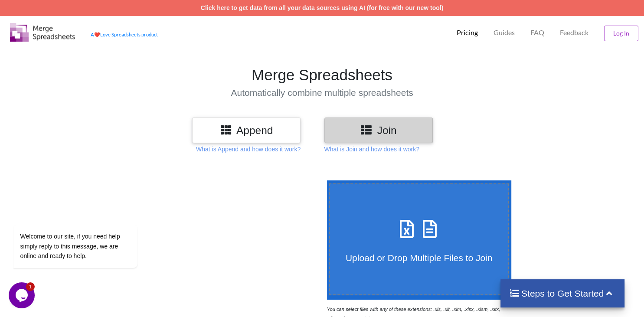 The width and height of the screenshot is (644, 317). I want to click on p: What is Append and how does it work?, so click(248, 149).